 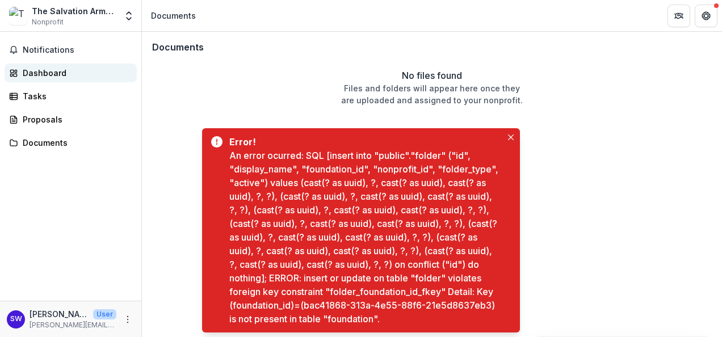 What do you see at coordinates (16, 319) in the screenshot?
I see `div: Sara White` at bounding box center [16, 319].